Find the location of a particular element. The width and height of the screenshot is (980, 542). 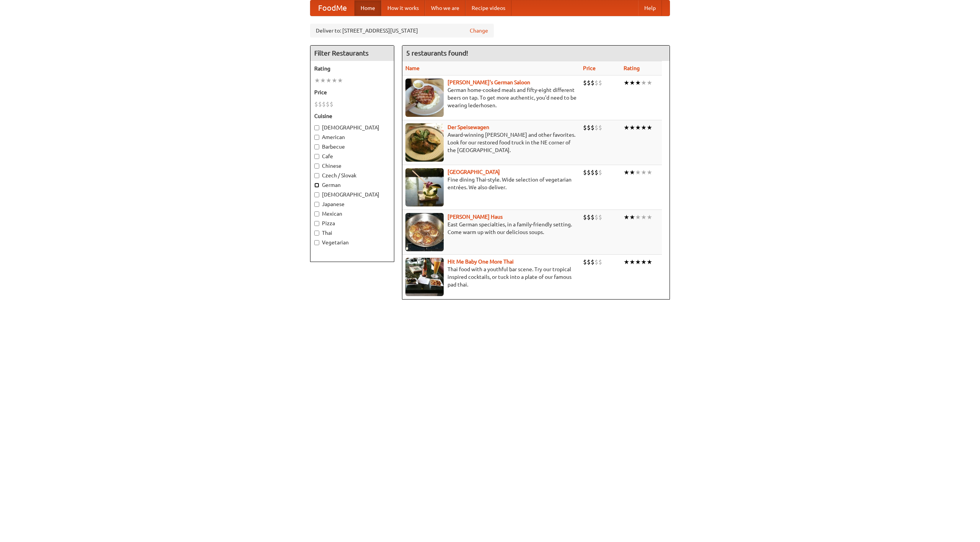

label: Pizza is located at coordinates (352, 223).